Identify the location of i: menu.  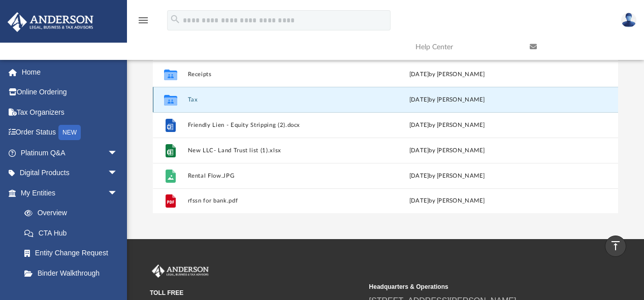
(143, 20).